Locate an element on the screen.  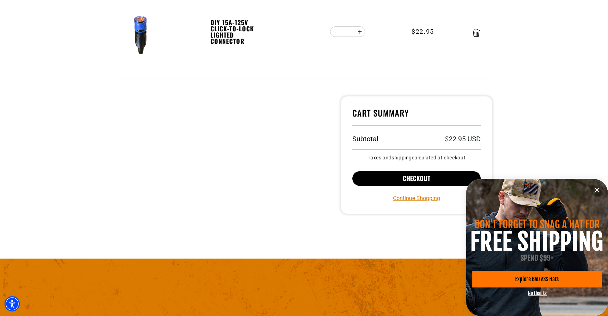
span: SPEND $99+ is located at coordinates (537, 258).